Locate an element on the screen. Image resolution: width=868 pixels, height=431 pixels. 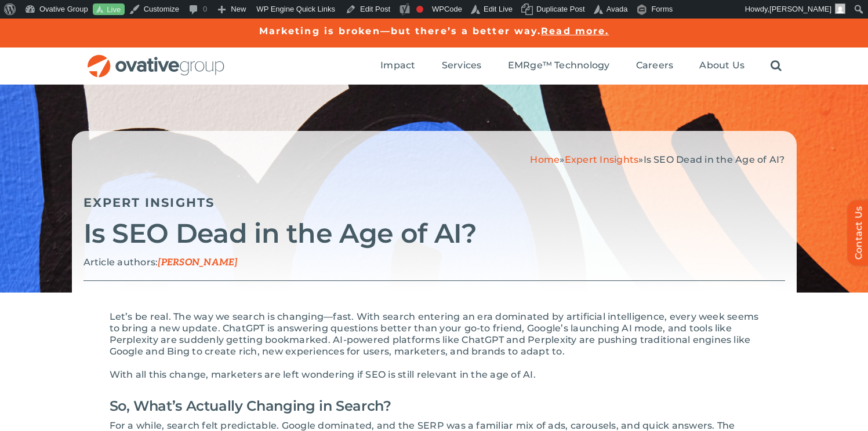
span: Careers is located at coordinates (655, 66).